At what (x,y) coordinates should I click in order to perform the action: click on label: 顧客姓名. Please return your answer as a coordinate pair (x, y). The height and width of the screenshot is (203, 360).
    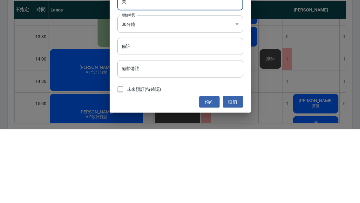
    Looking at the image, I should click on (129, 66).